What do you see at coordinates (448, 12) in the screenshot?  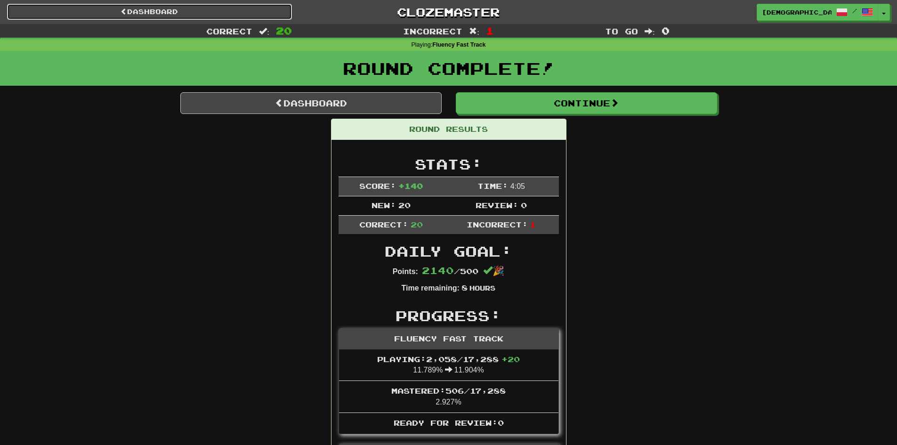 I see `a: Clozemaster` at bounding box center [448, 12].